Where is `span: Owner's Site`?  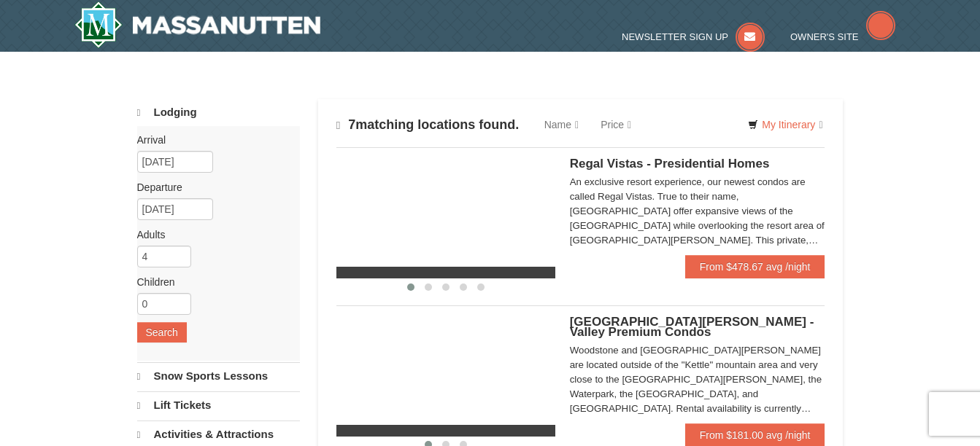 span: Owner's Site is located at coordinates (824, 36).